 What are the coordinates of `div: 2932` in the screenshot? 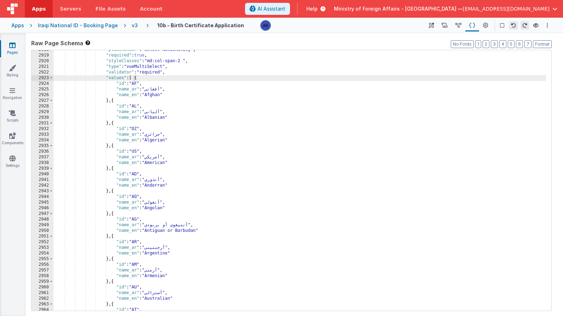 It's located at (42, 129).